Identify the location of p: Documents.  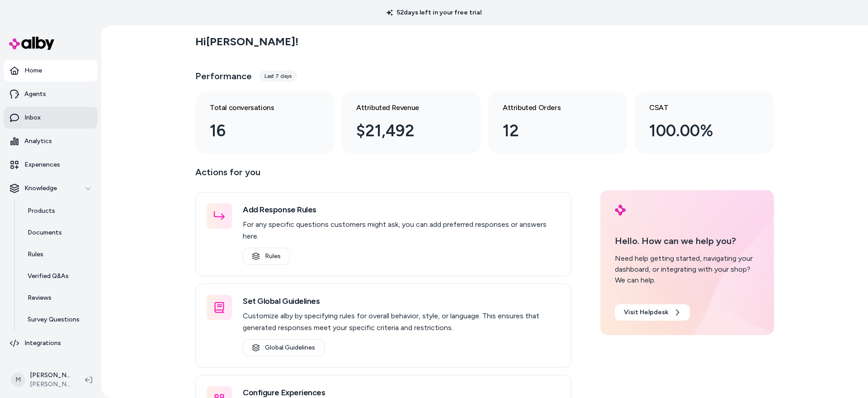
(45, 233).